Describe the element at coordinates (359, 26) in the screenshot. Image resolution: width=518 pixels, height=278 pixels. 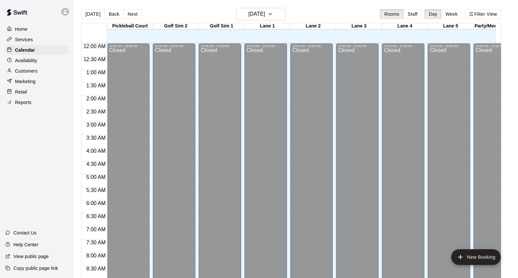
I see `div: Lane 3` at that location.